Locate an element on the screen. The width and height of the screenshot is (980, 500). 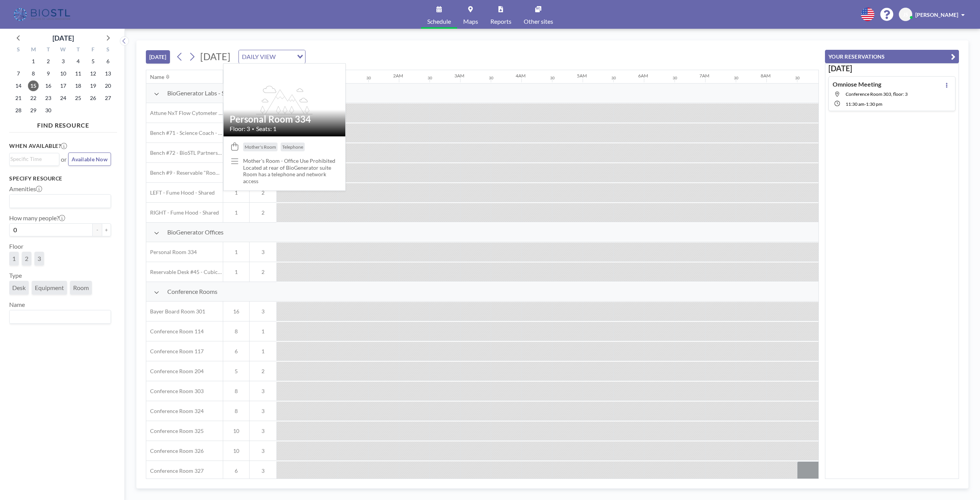
span: Monday, September 1, 2025 is located at coordinates (33, 61).